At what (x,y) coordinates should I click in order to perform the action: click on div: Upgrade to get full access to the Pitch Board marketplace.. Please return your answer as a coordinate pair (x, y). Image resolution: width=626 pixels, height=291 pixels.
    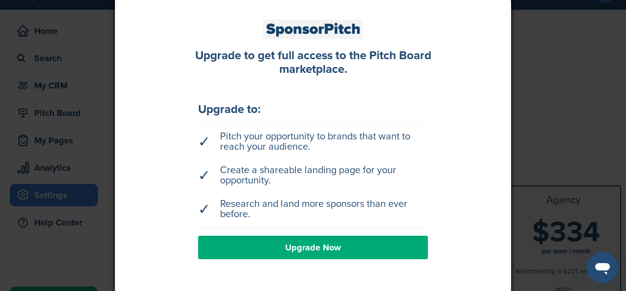
    Looking at the image, I should click on (313, 63).